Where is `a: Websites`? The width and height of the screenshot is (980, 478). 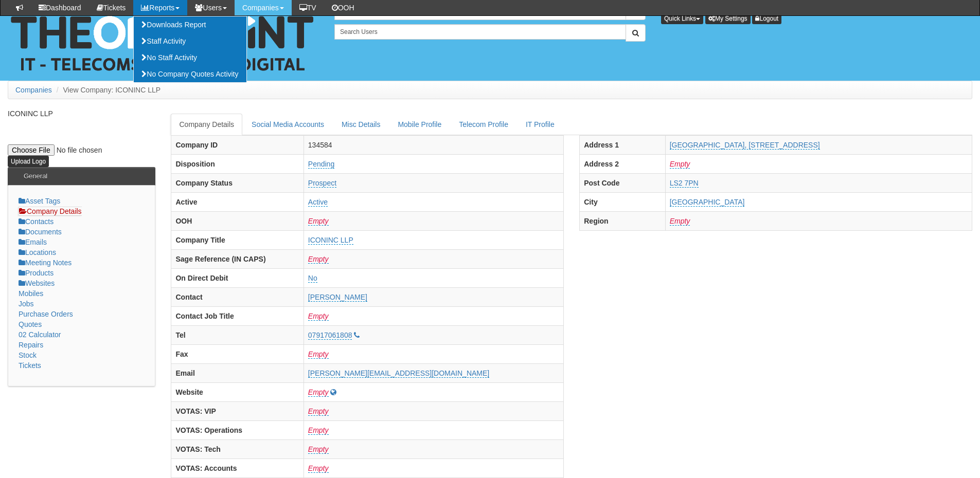
a: Websites is located at coordinates (36, 283).